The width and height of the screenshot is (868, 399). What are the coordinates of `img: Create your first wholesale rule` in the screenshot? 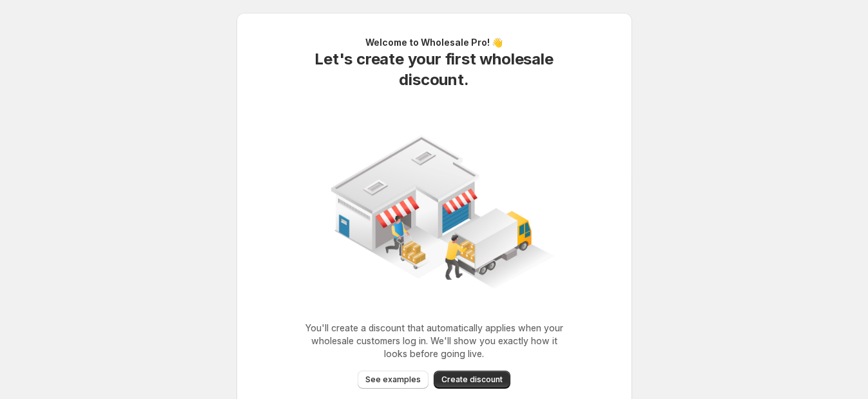 It's located at (434, 211).